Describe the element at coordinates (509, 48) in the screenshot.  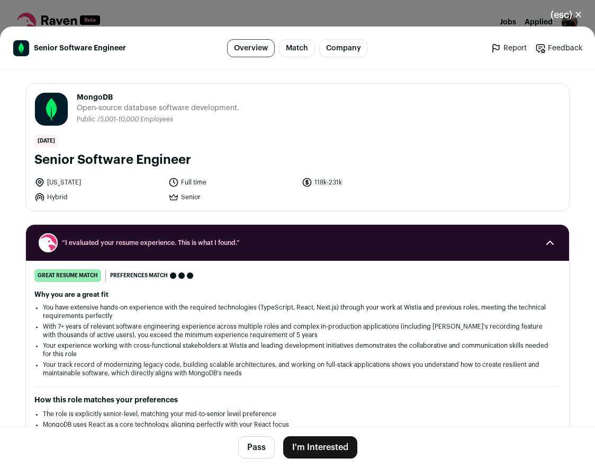
I see `a: Report` at that location.